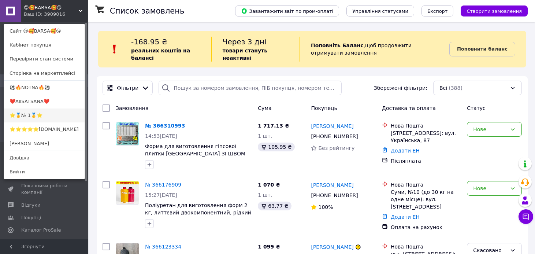 Image resolution: width=535 pixels, height=254 pixels. What do you see at coordinates (31, 218) in the screenshot?
I see `span: Покупці` at bounding box center [31, 218].